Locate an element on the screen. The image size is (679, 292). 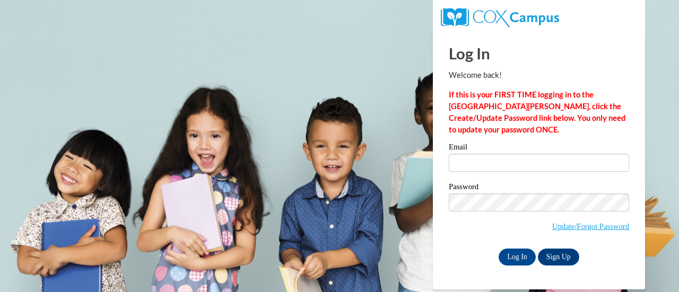
a: COX Campus is located at coordinates (499, 16).